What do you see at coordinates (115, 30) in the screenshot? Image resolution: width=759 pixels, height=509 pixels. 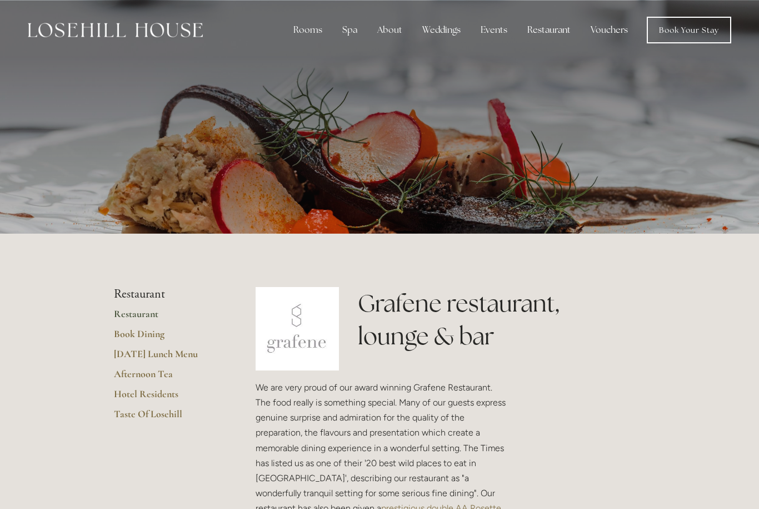 I see `img: Losehill House` at bounding box center [115, 30].